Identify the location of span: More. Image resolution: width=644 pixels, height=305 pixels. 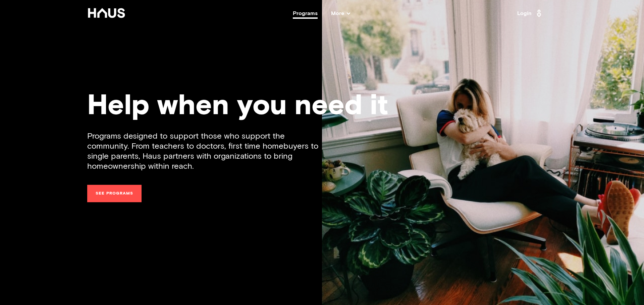
(340, 13).